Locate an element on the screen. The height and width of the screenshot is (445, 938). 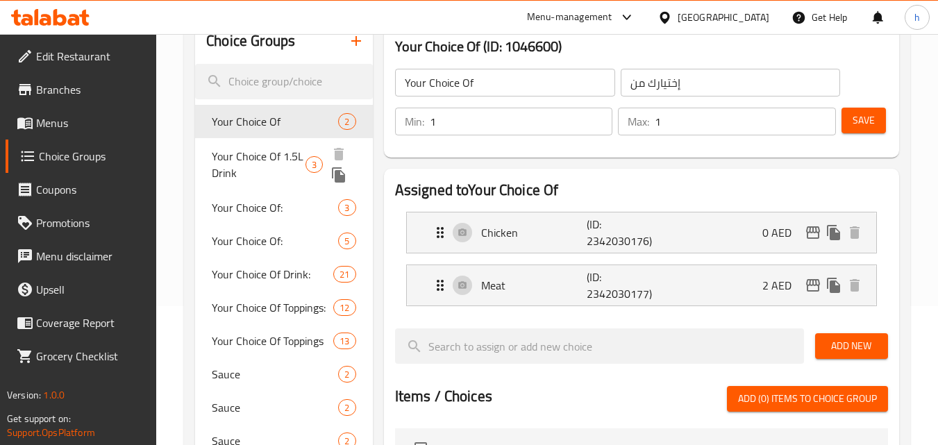
h2: Assigned to Your Choice Of is located at coordinates (642, 190).